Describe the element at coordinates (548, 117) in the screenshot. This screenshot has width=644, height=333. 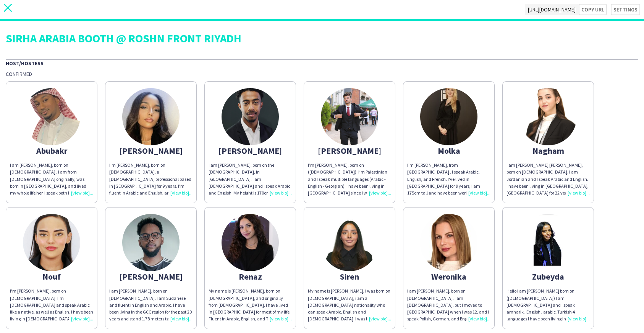
I see `img: thumb-5a2018c1-d6f9-47dd-93f8-f30bc4f6a5cf.jpg` at that location.